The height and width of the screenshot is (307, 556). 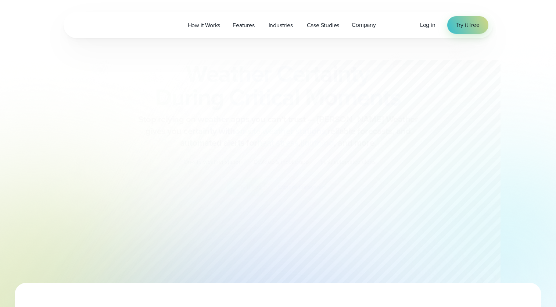 I want to click on span: Features, so click(x=243, y=25).